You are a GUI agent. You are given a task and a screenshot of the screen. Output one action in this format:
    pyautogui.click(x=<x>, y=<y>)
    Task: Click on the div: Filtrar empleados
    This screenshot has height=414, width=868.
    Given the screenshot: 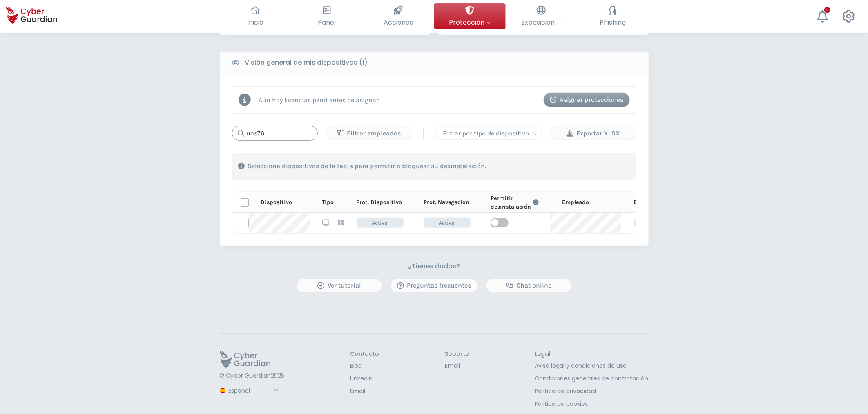 What is the action you would take?
    pyautogui.click(x=369, y=133)
    